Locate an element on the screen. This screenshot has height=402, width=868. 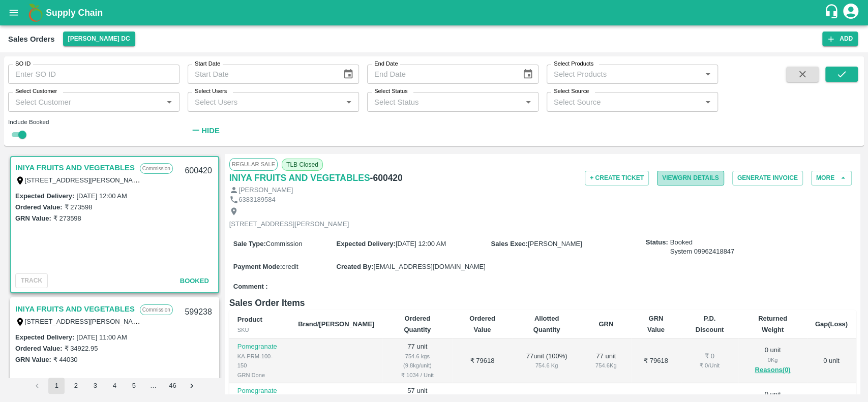
td: 0 unit is located at coordinates (832, 361).